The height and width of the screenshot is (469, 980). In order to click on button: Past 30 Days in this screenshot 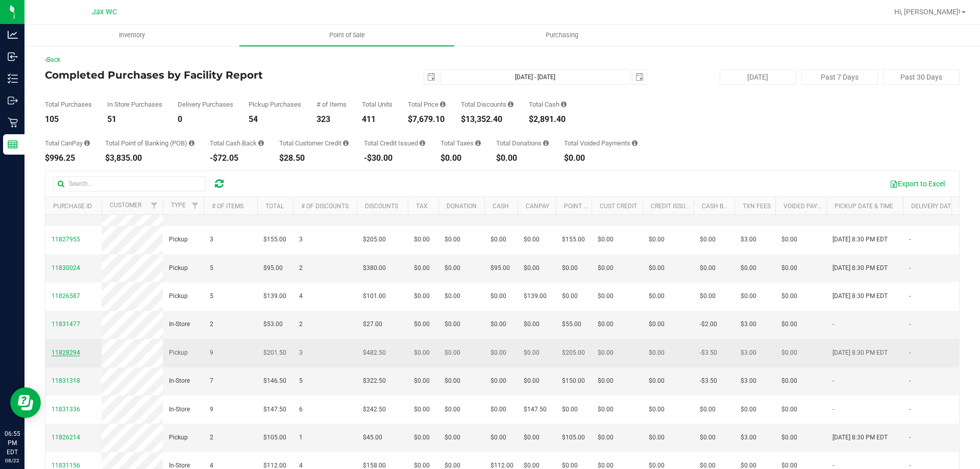, I will do `click(921, 77)`.